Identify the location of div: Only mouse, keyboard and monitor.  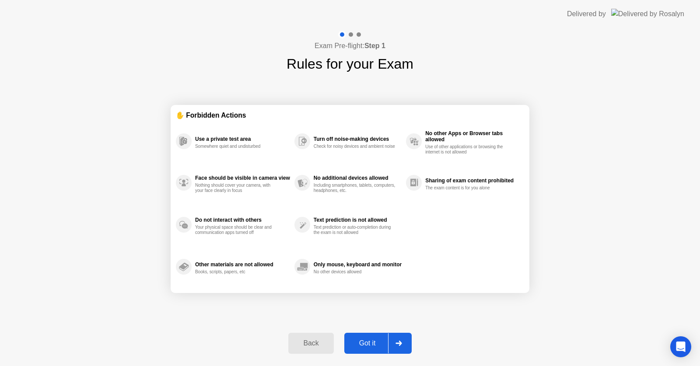
(357, 265).